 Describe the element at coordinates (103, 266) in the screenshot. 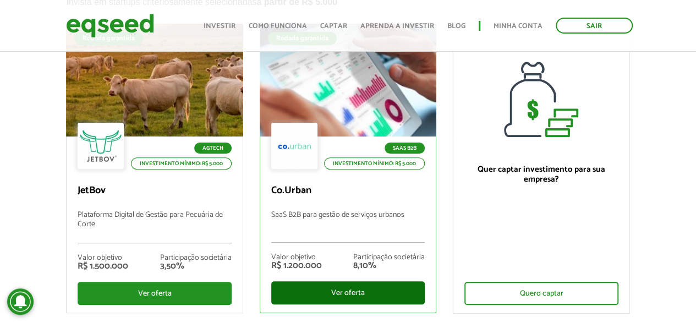

I see `div: R$ 1.500.000` at that location.